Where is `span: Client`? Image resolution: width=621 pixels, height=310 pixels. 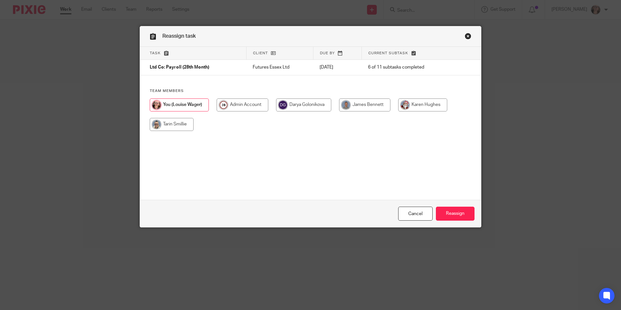 span: Client is located at coordinates (261, 53).